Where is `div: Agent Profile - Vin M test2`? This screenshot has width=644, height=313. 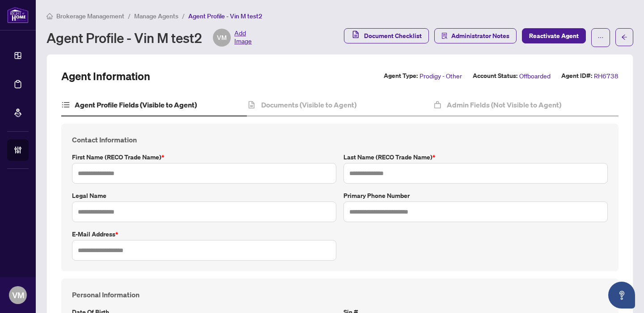 div: Agent Profile - Vin M test2 is located at coordinates (149, 37).